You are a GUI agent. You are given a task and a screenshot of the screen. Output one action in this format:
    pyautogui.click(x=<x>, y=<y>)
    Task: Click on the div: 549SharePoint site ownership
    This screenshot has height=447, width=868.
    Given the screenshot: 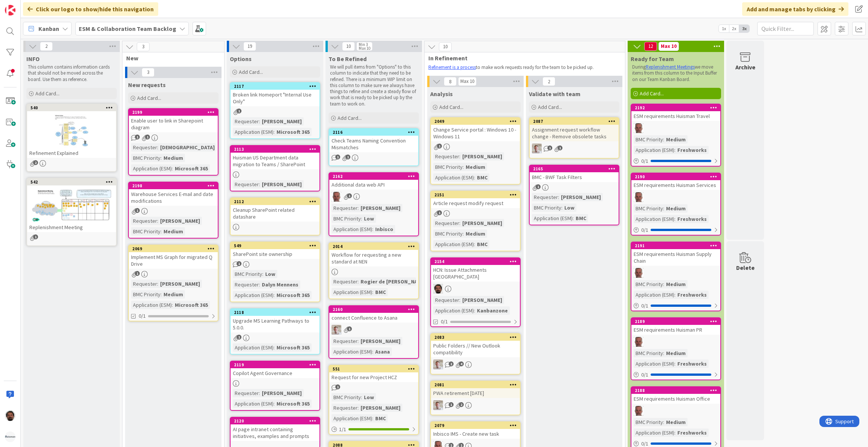 What is the action you would take?
    pyautogui.click(x=275, y=250)
    